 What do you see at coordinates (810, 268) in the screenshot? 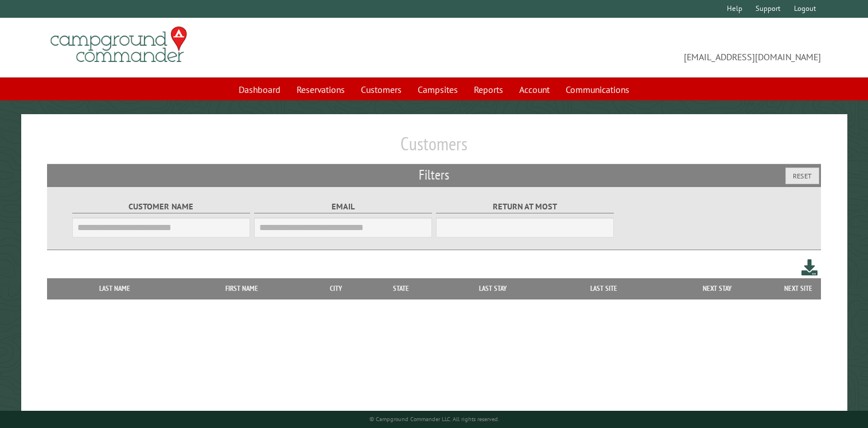
I see `a: Download this customer list (.csv)` at bounding box center [810, 268].